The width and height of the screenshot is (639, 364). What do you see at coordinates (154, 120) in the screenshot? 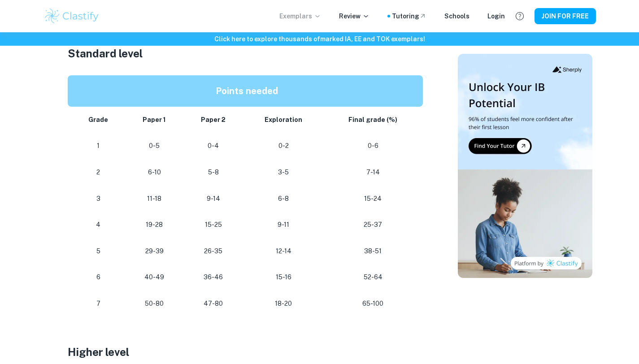
I see `strong: Paper 1` at bounding box center [154, 120].